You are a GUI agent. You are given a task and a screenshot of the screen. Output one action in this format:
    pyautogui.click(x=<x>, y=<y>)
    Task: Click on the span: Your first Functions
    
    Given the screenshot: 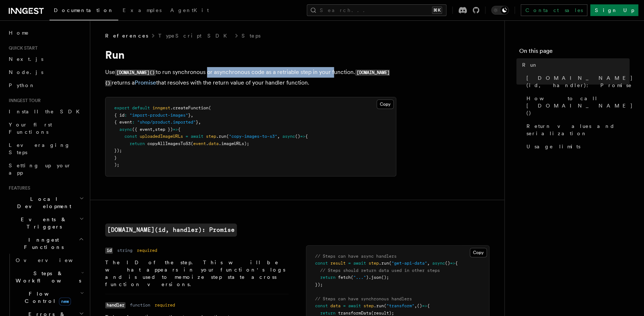 What is the action you would take?
    pyautogui.click(x=30, y=128)
    